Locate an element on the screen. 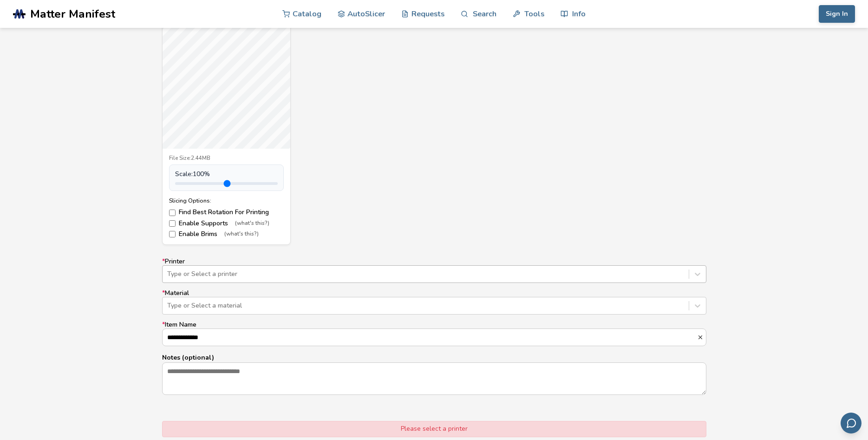  div: File Size: 2.44MB is located at coordinates (226, 158).